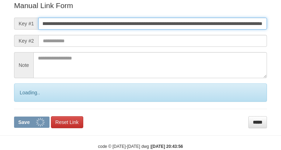 This screenshot has width=281, height=150. What do you see at coordinates (141, 92) in the screenshot?
I see `div: Loading..` at bounding box center [141, 92].